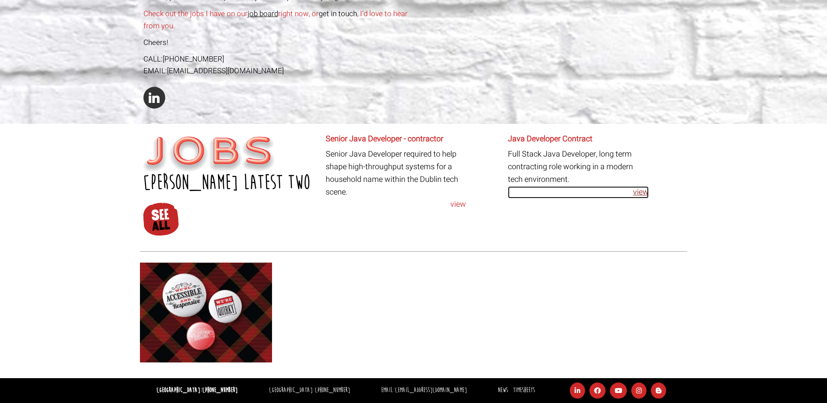 The image size is (827, 403). I want to click on h6: Senior Java Developer - contractor, so click(396, 139).